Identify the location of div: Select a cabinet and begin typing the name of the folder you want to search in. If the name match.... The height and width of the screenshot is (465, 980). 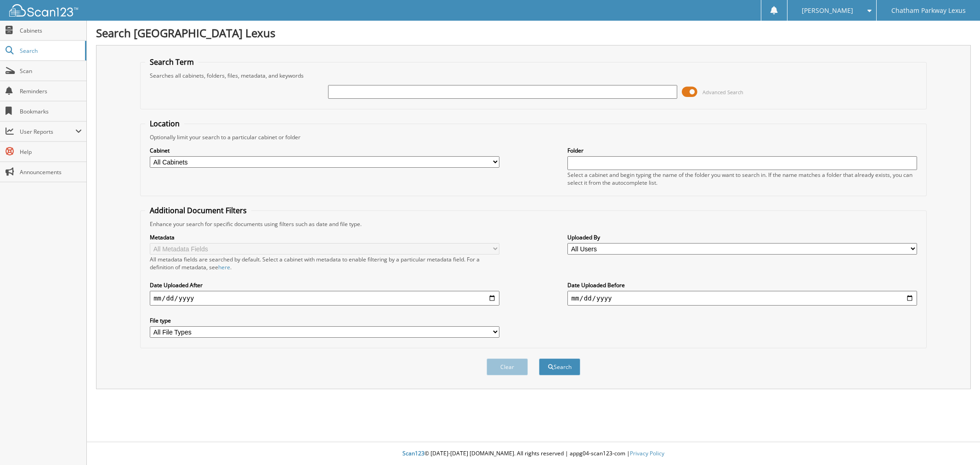
(742, 178).